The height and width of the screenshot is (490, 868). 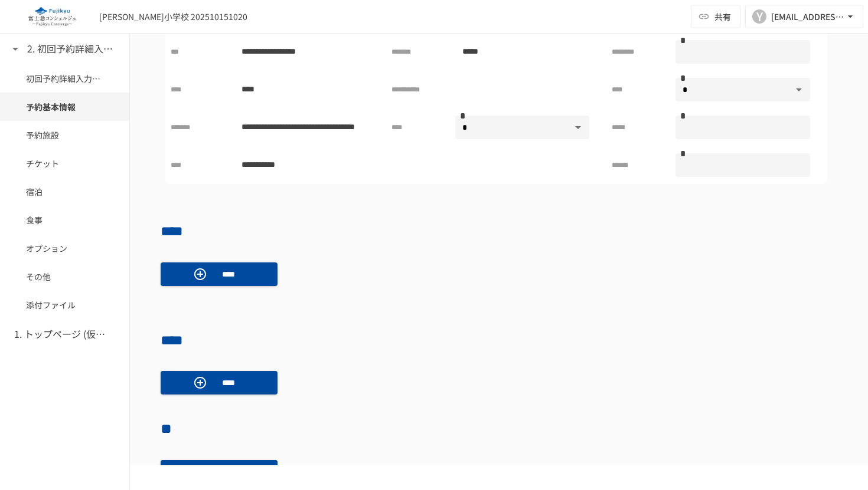 I want to click on span: 予約施設, so click(x=64, y=135).